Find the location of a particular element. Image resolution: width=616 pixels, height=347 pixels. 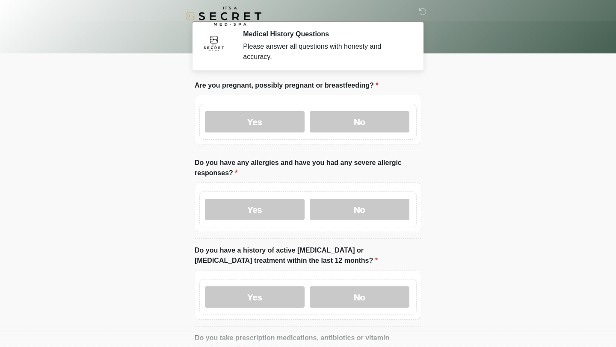

div: Please answer all questions with honesty and accuracy. is located at coordinates (325, 52).